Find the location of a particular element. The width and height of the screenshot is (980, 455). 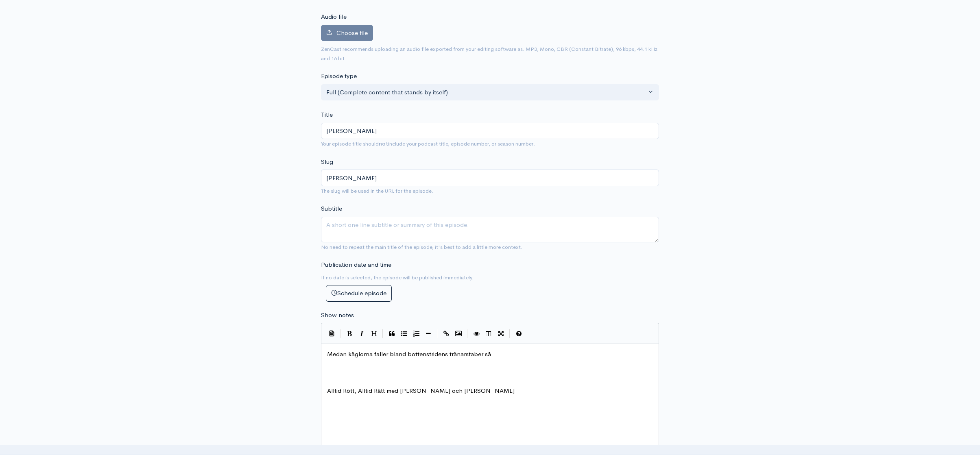

label: Title is located at coordinates (327, 115).